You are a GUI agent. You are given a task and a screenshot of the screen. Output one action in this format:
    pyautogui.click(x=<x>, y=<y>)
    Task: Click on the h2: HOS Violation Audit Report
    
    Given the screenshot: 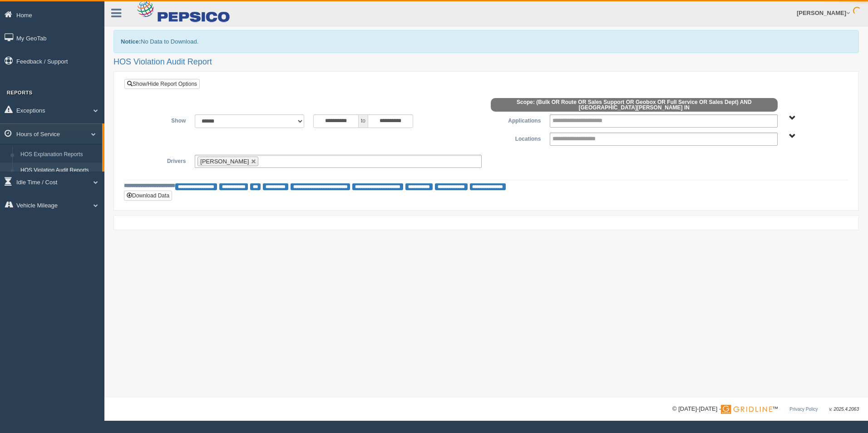 What is the action you would take?
    pyautogui.click(x=487, y=62)
    